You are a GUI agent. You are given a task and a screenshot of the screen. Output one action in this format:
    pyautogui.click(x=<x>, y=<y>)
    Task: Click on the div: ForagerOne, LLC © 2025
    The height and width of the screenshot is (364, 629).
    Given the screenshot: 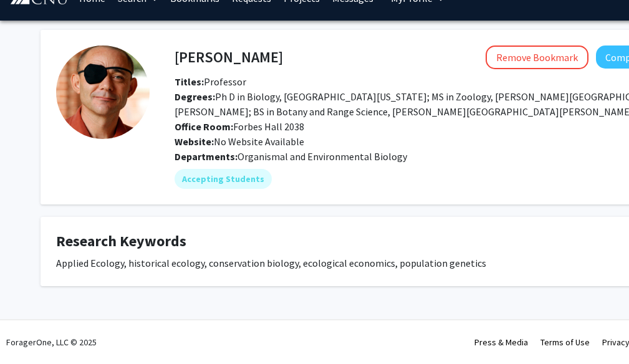 What is the action you would take?
    pyautogui.click(x=51, y=343)
    